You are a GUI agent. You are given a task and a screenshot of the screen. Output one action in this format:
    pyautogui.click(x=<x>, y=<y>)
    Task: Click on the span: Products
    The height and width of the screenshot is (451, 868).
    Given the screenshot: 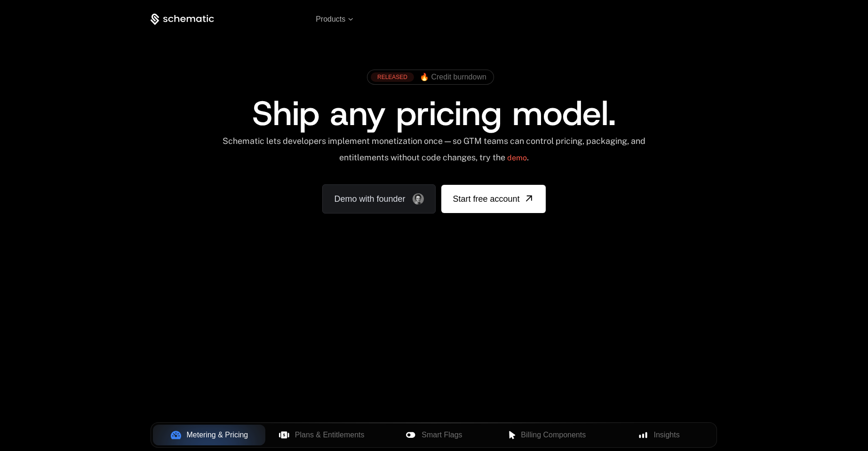 What is the action you would take?
    pyautogui.click(x=331, y=19)
    